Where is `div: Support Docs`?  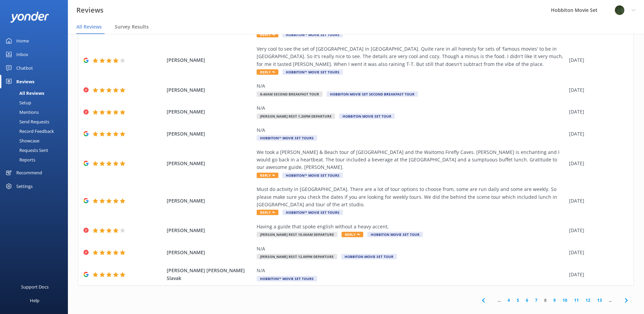
div: Support Docs is located at coordinates (35, 287).